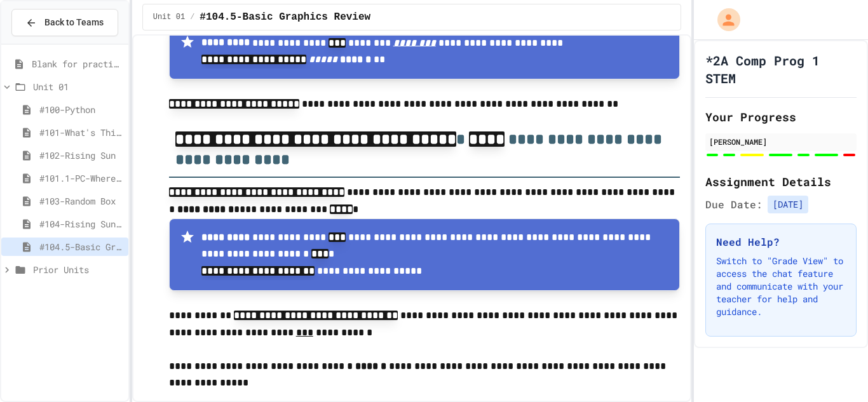 The image size is (868, 402). I want to click on p: Switch to "Grade View" to access the chat feature and communicate with your teacher for help and ..., so click(780, 287).